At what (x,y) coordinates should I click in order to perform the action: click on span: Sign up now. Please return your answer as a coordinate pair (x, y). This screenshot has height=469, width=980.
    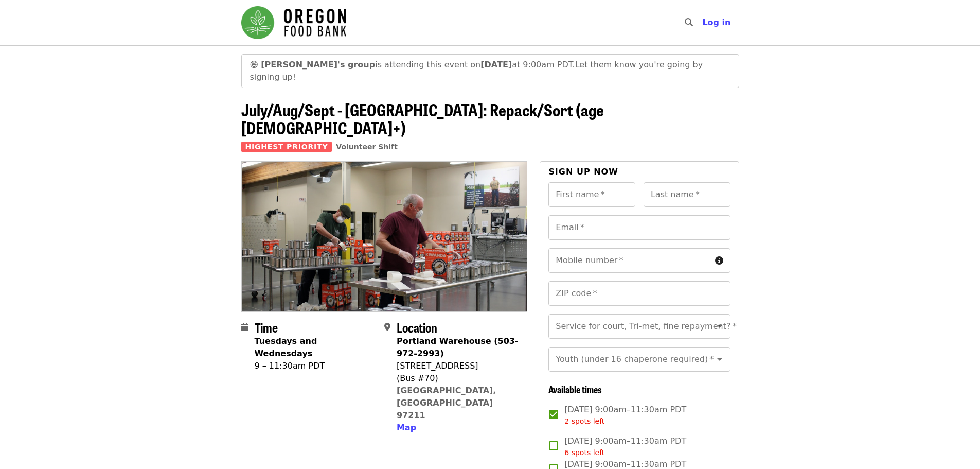
    Looking at the image, I should click on (583, 171).